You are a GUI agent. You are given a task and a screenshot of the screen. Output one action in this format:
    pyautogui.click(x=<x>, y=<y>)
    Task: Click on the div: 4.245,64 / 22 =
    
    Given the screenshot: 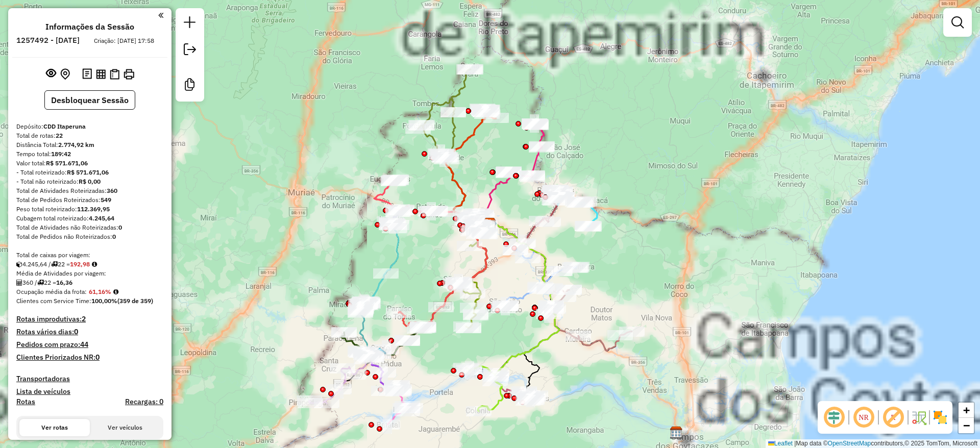 What is the action you would take?
    pyautogui.click(x=90, y=265)
    